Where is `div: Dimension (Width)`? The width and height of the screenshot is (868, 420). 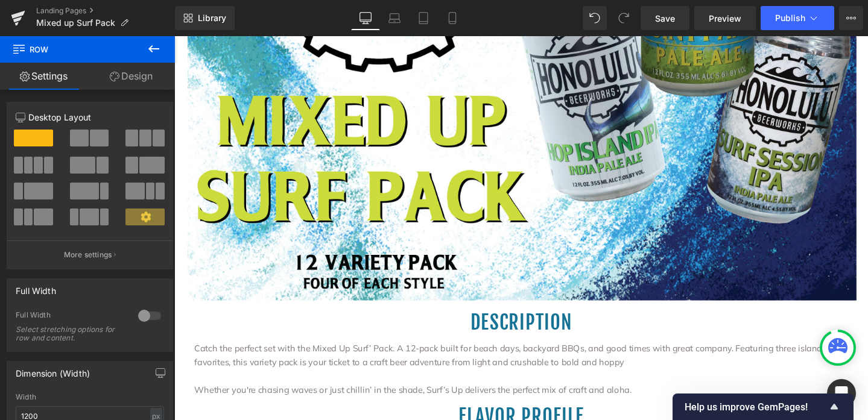 div: Dimension (Width) is located at coordinates (53, 370).